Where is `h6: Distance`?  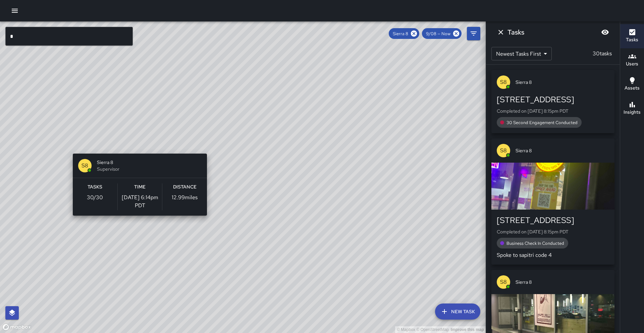 h6: Distance is located at coordinates (185, 187).